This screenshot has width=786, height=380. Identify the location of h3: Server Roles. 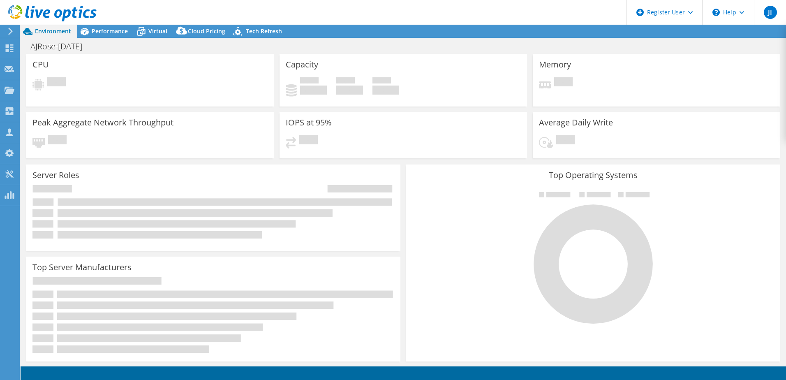
(56, 175).